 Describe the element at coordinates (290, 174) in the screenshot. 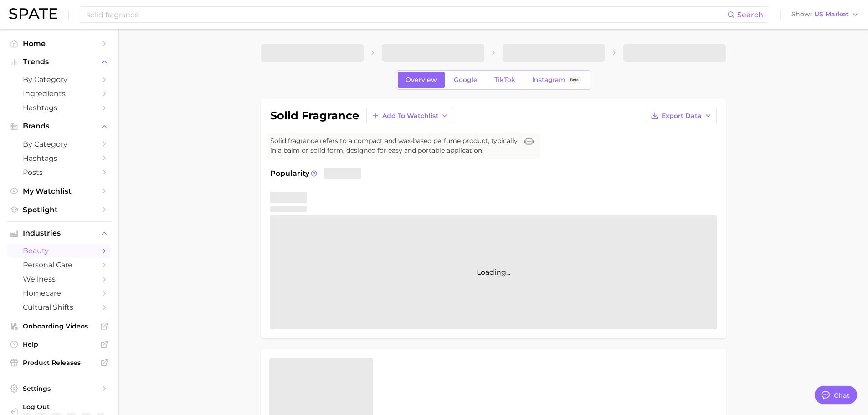

I see `span: Popularity` at that location.